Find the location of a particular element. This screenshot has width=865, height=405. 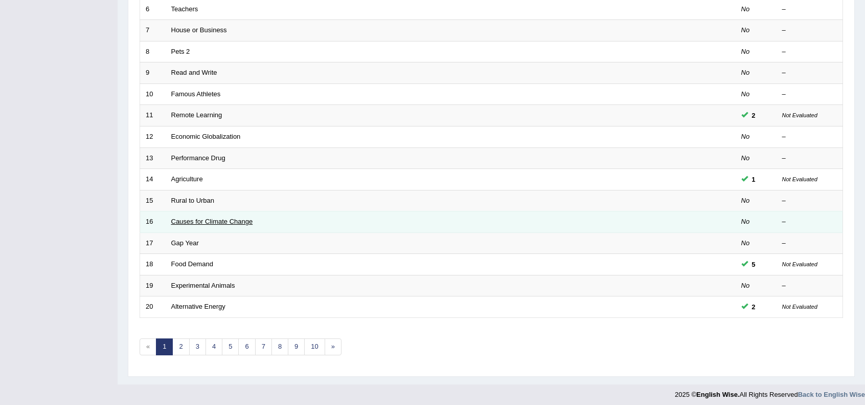

a: House or Business is located at coordinates (199, 30).